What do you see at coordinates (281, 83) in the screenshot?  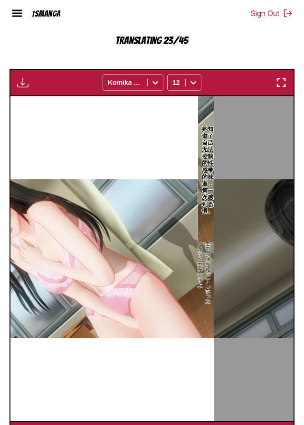 I see `img: Enter fullscreen` at bounding box center [281, 83].